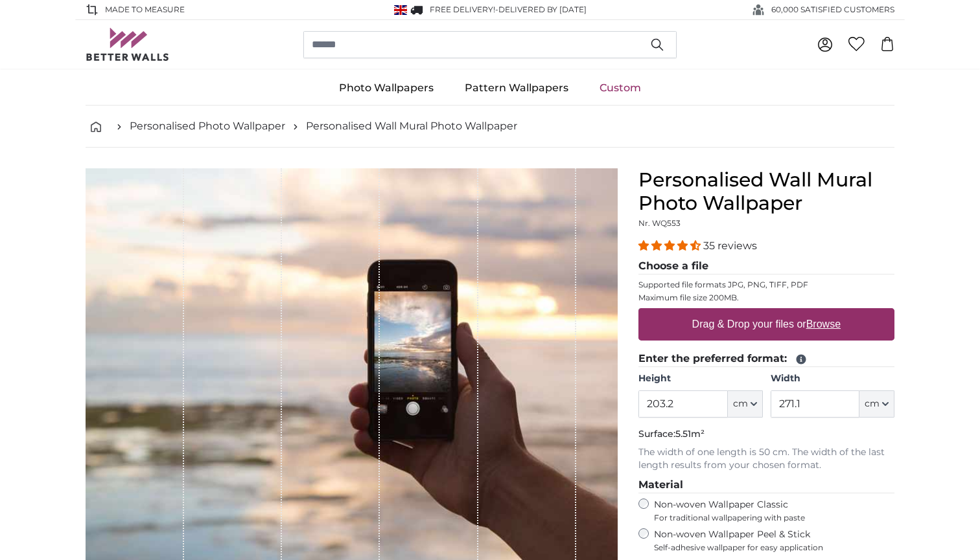  I want to click on span: Self-adhesive wallpaper for easy application, so click(773, 547).